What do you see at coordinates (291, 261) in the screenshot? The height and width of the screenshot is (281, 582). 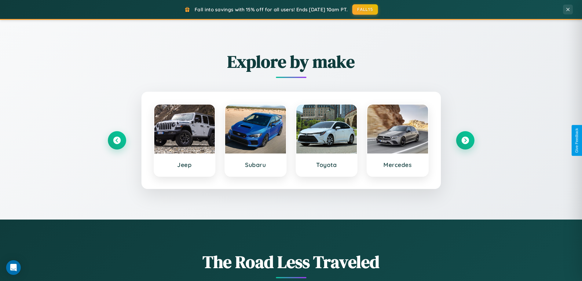 I see `h1: The Road Less Traveled` at bounding box center [291, 261].